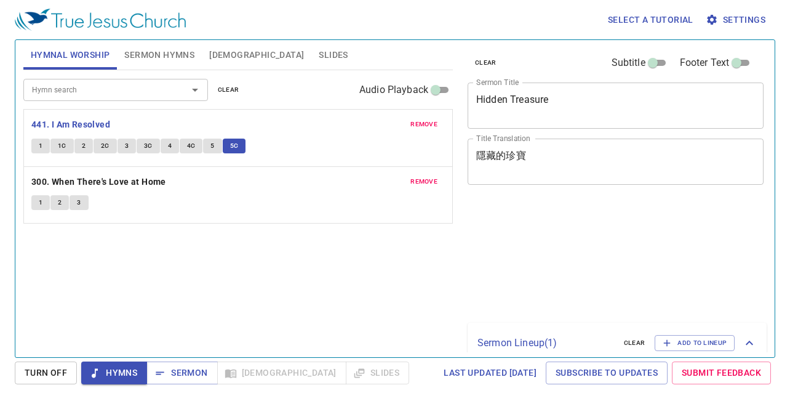  Describe the element at coordinates (616, 105) in the screenshot. I see `textarea: Hidden Treasure` at that location.